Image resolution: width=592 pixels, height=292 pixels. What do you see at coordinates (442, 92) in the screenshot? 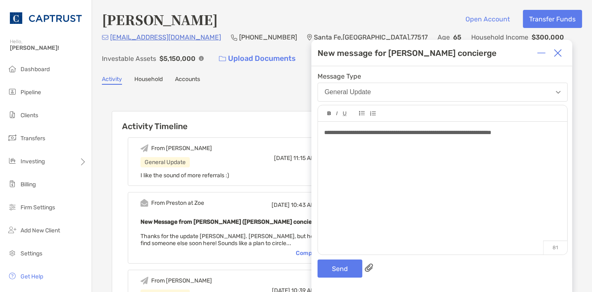
I see `button: General Update` at bounding box center [442, 92].